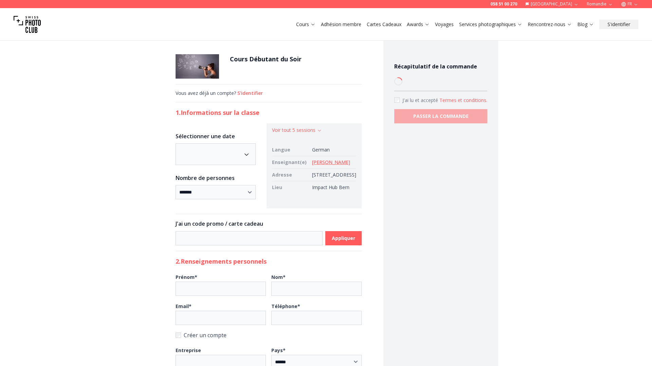  I want to click on b: Entreprise, so click(188, 351).